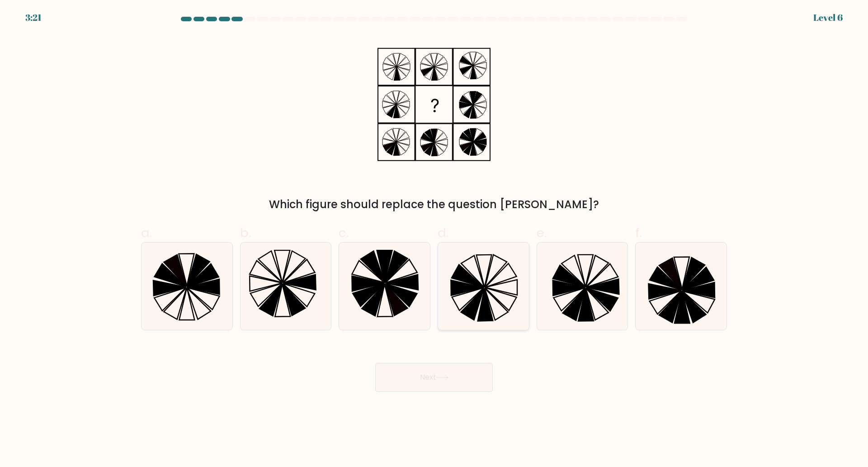  Describe the element at coordinates (246, 233) in the screenshot. I see `span: b.` at that location.